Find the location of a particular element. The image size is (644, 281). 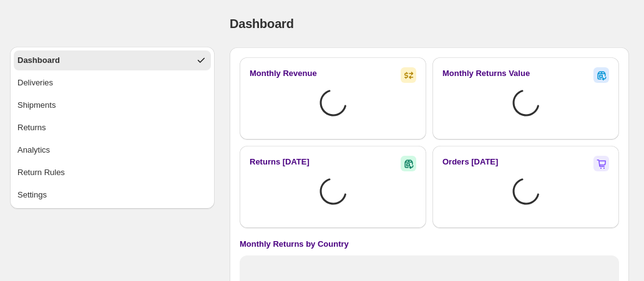

div: Returns is located at coordinates (32, 128).